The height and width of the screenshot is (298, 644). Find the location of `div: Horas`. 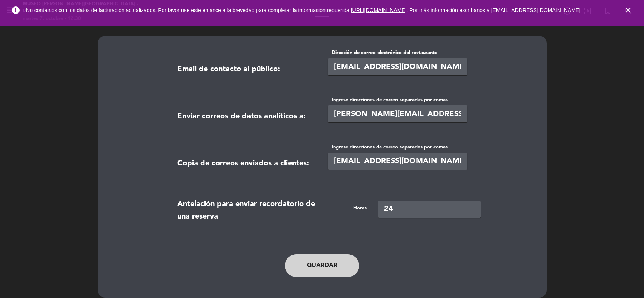

div: Horas is located at coordinates (347, 208).